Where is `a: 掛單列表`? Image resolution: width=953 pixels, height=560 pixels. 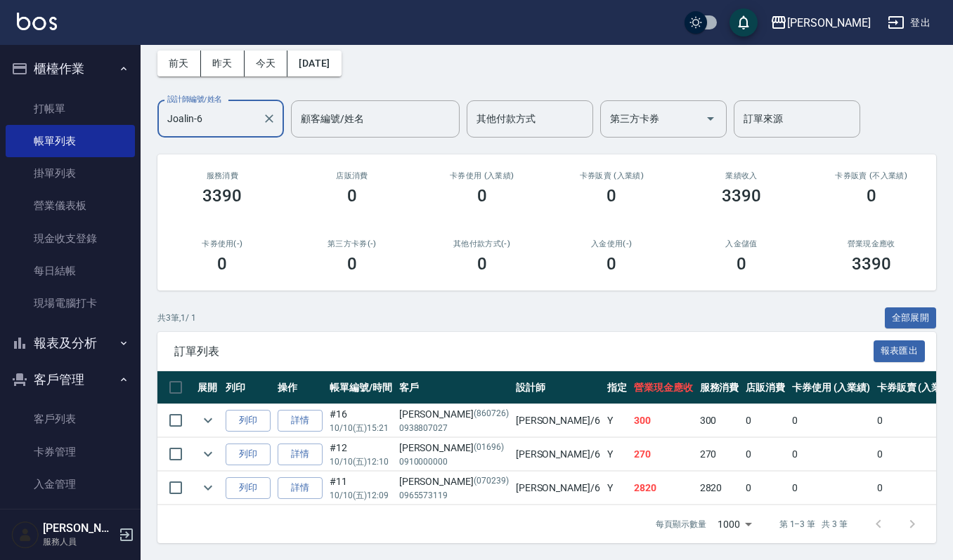
a: 掛單列表 is located at coordinates (71, 173).